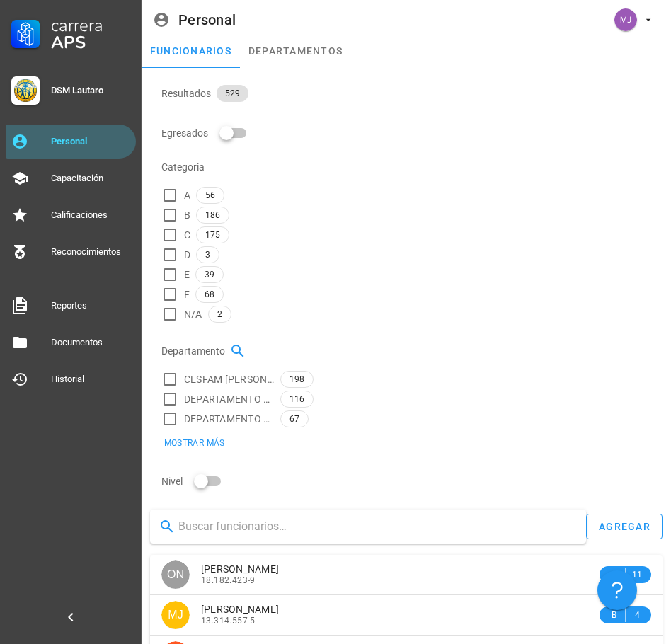 The width and height of the screenshot is (671, 644). I want to click on span: 175, so click(213, 235).